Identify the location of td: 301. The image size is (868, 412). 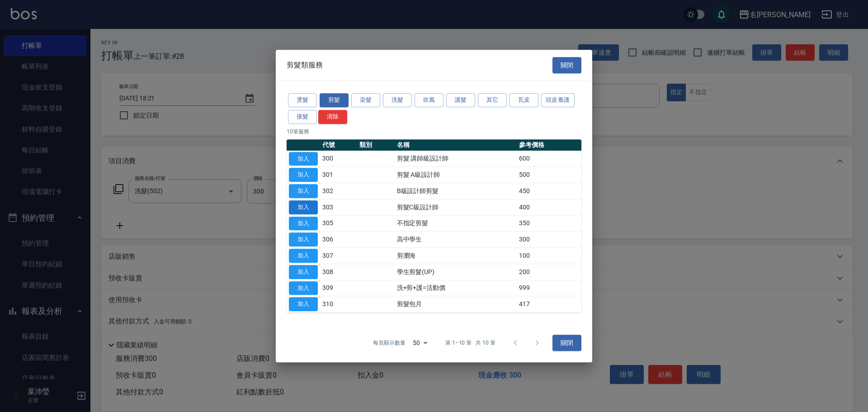
(339, 175).